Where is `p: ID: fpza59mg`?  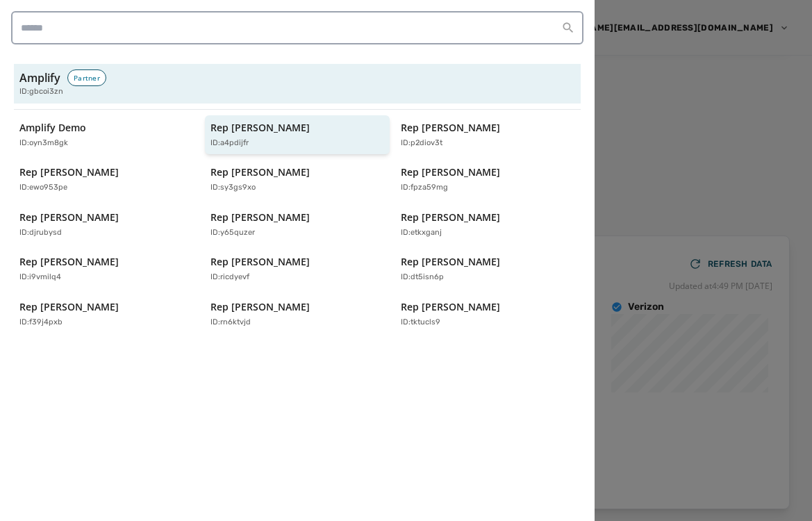 p: ID: fpza59mg is located at coordinates (425, 187).